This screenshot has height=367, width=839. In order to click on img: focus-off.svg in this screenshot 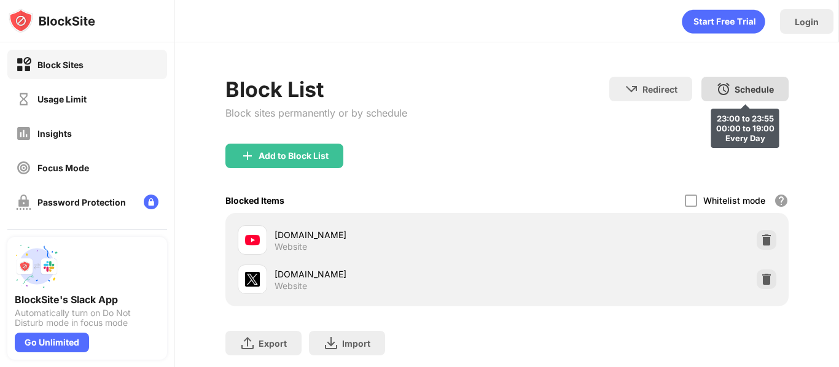, I will do `click(23, 168)`.